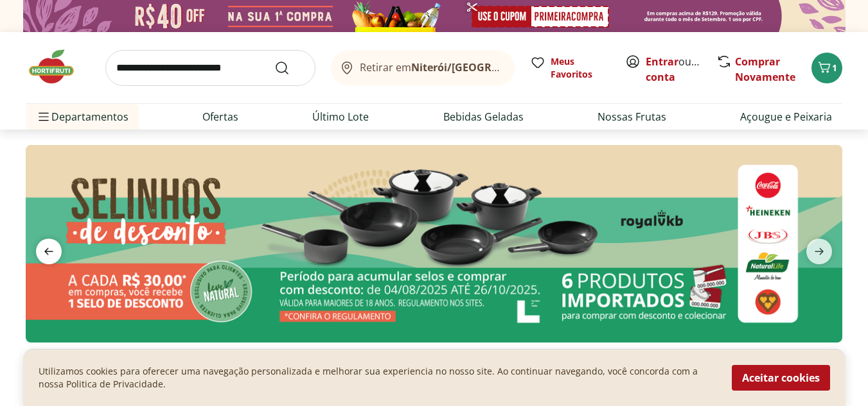  What do you see at coordinates (82, 116) in the screenshot?
I see `span: Departamentos` at bounding box center [82, 116].